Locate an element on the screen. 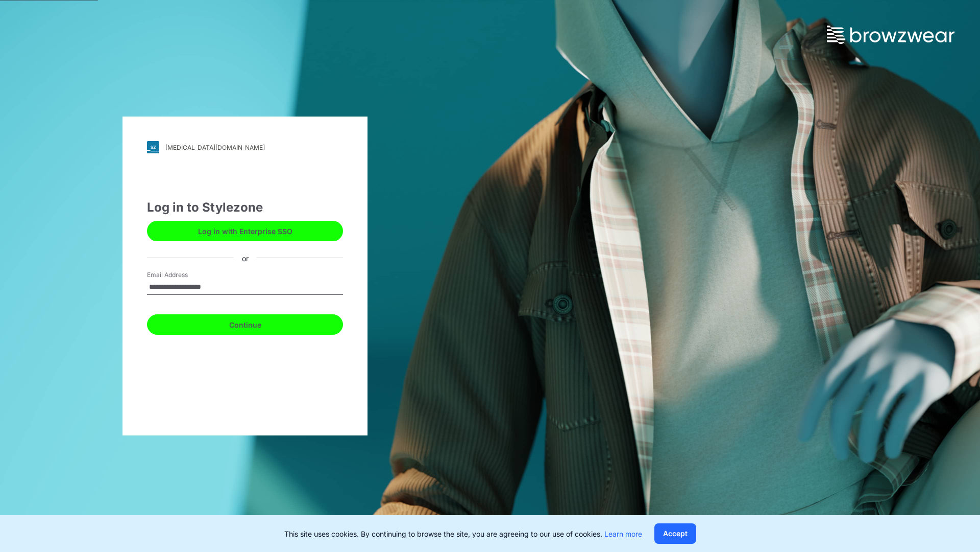 The width and height of the screenshot is (980, 552). div: or is located at coordinates (245, 258).